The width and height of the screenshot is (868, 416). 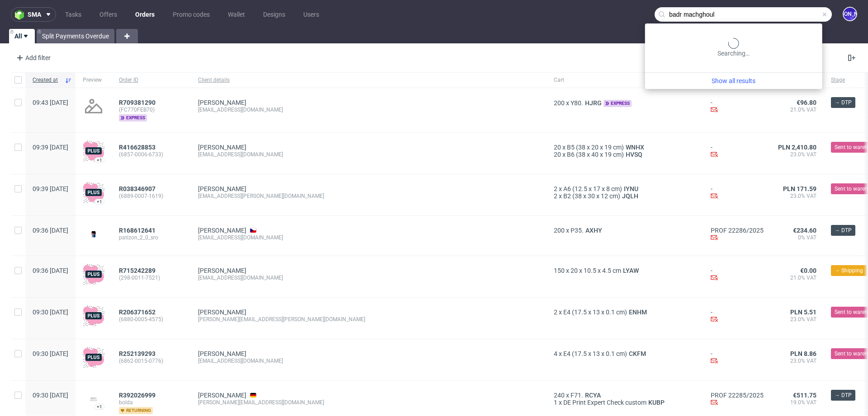 What do you see at coordinates (137, 271) in the screenshot?
I see `span: R715242289` at bounding box center [137, 271].